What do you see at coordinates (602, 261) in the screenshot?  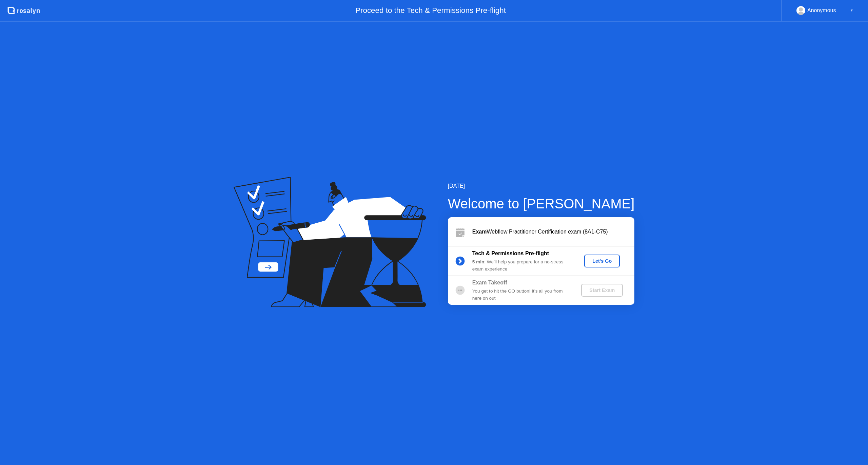 I see `div: Let's Go` at bounding box center [602, 261].